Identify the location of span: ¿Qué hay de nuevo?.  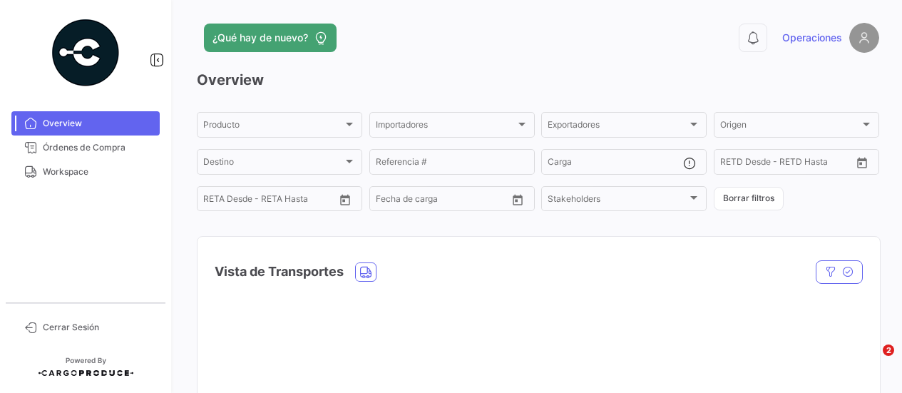
(260, 38).